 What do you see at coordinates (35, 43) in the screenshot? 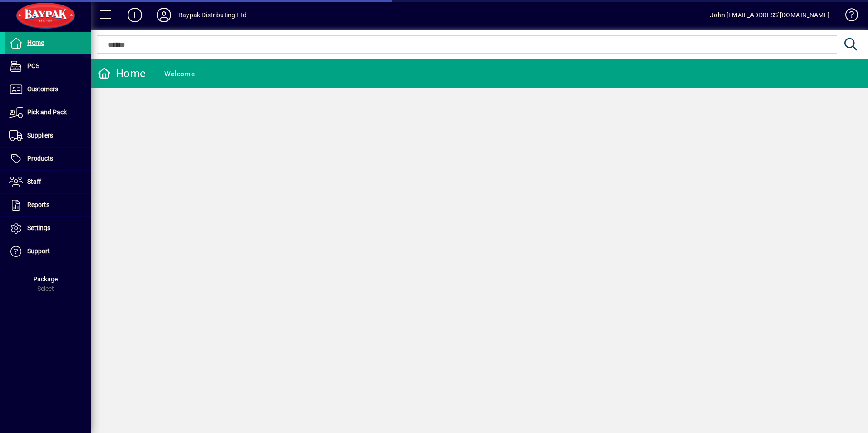
I see `span: Home` at bounding box center [35, 43].